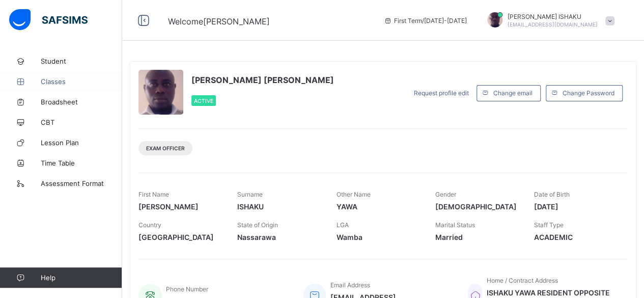  Describe the element at coordinates (378, 206) in the screenshot. I see `span: YAWA` at that location.